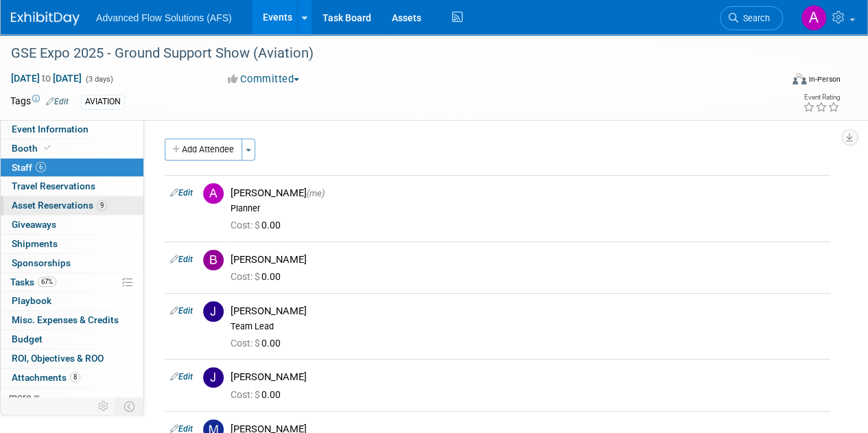  I want to click on div: Event Format, so click(779, 81).